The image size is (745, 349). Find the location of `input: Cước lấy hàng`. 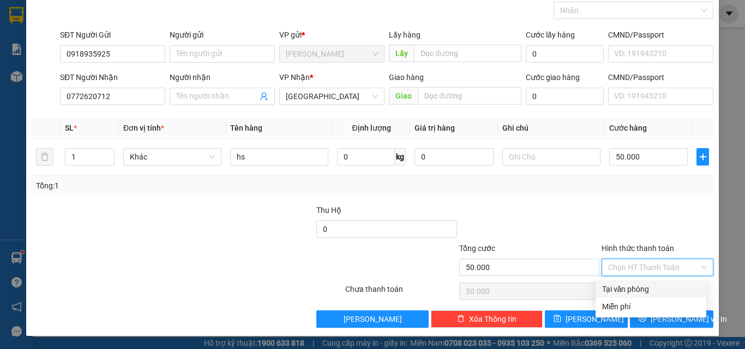

input: Cước lấy hàng is located at coordinates (564, 54).